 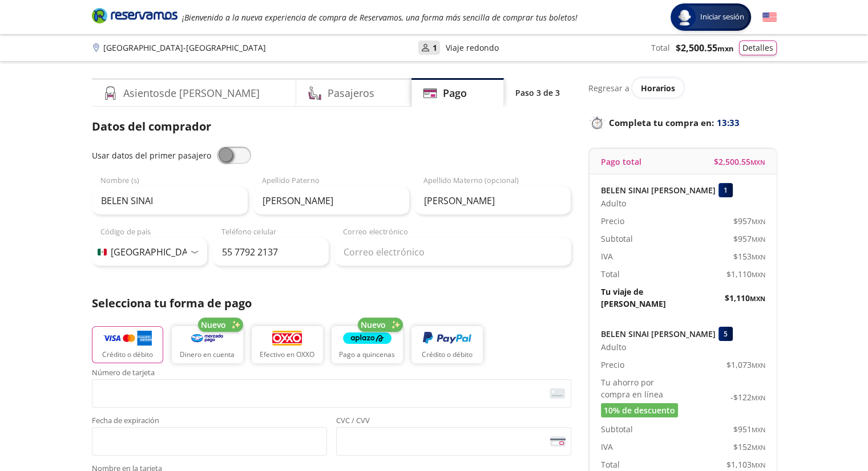 What do you see at coordinates (609, 88) in the screenshot?
I see `p: Regresar a` at bounding box center [609, 88].